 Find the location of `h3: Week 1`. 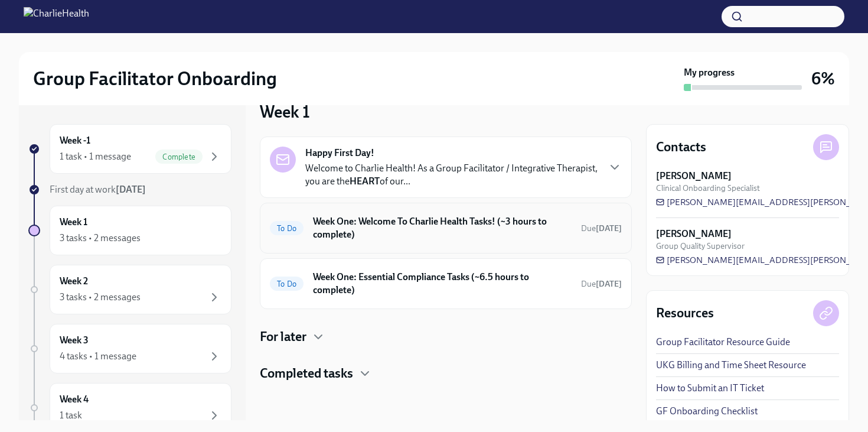

h3: Week 1 is located at coordinates (285, 111).